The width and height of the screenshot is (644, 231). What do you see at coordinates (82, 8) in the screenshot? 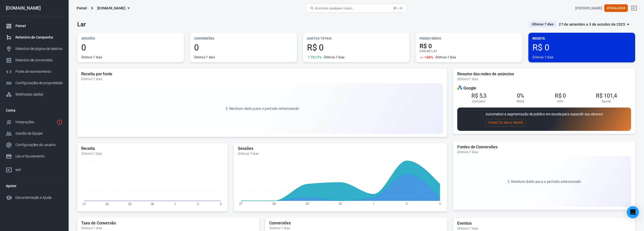
I see `div: Painel` at bounding box center [82, 8].